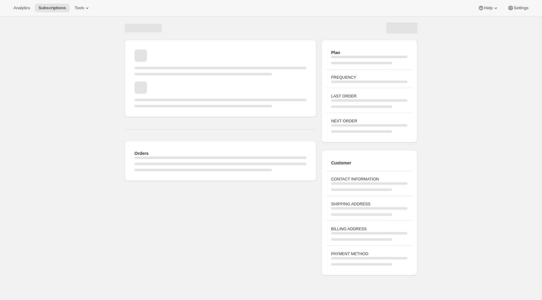 This screenshot has height=300, width=542. What do you see at coordinates (79, 8) in the screenshot?
I see `span: Tools` at bounding box center [79, 8].